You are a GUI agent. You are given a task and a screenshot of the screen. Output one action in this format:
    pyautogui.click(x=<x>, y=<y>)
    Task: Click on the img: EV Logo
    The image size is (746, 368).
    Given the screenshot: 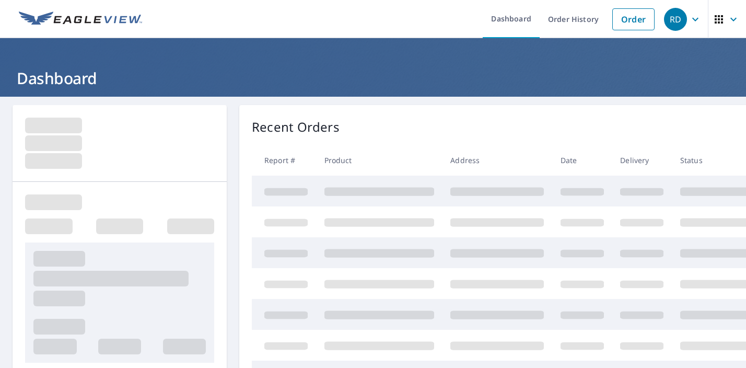 What is the action you would take?
    pyautogui.click(x=80, y=19)
    